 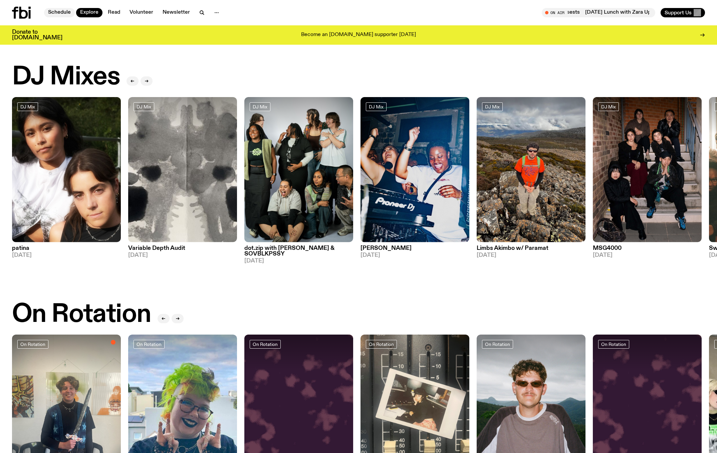 What do you see at coordinates (81, 315) in the screenshot?
I see `h2: On Rotation` at bounding box center [81, 315].